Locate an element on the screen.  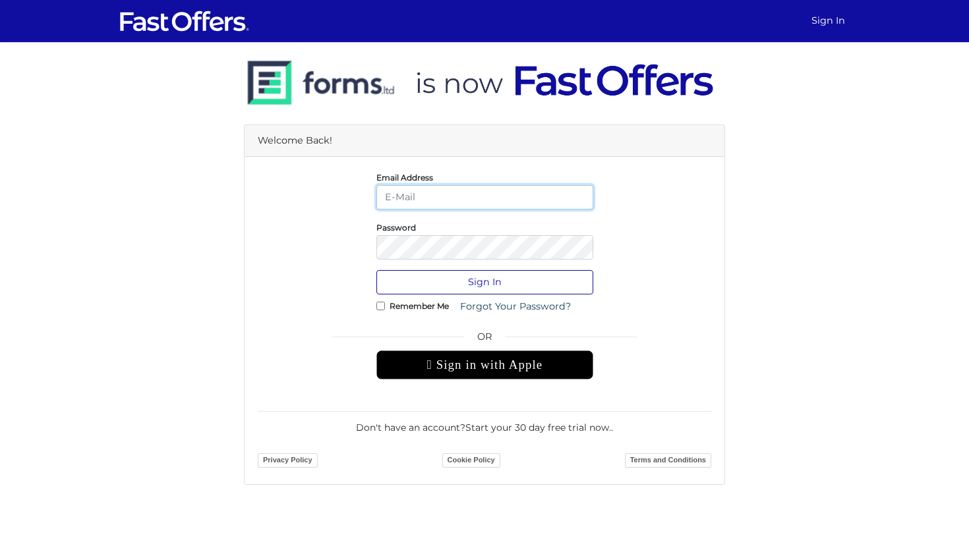
a: Cookie Policy is located at coordinates (471, 461).